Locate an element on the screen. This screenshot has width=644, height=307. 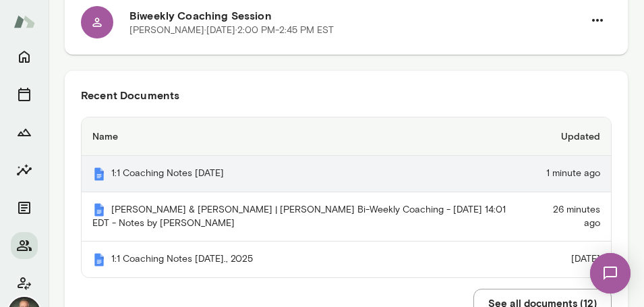
button: Insights is located at coordinates (24, 170).